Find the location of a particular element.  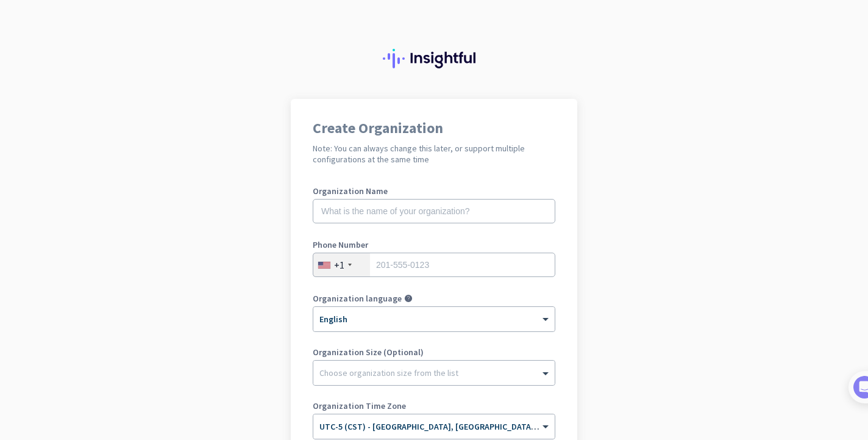

input: What is the name of your organization? is located at coordinates (434, 211).